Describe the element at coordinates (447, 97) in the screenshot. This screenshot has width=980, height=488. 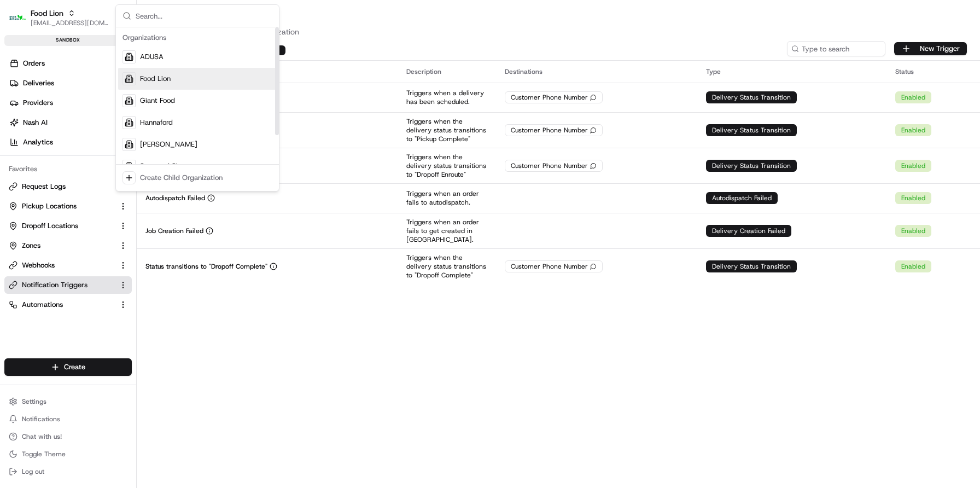
I see `p: Triggers when a delivery has been scheduled.` at that location.